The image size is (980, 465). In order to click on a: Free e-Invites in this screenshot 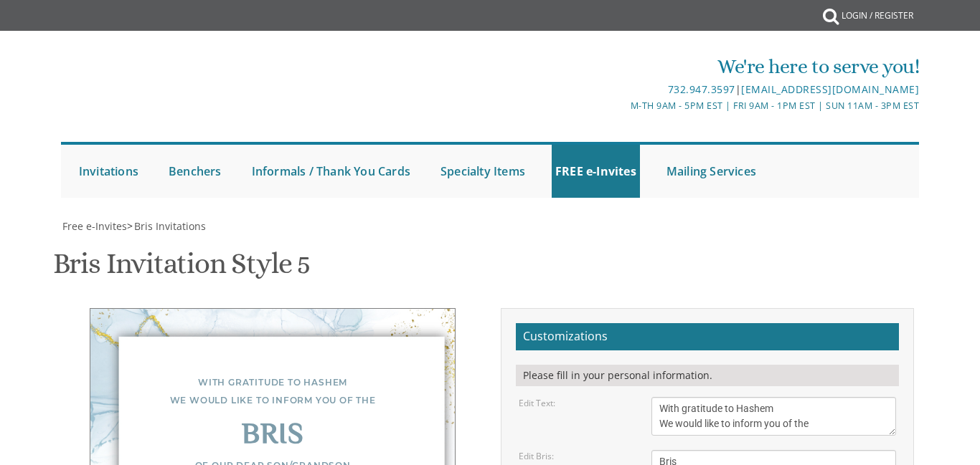, I will do `click(94, 226)`.